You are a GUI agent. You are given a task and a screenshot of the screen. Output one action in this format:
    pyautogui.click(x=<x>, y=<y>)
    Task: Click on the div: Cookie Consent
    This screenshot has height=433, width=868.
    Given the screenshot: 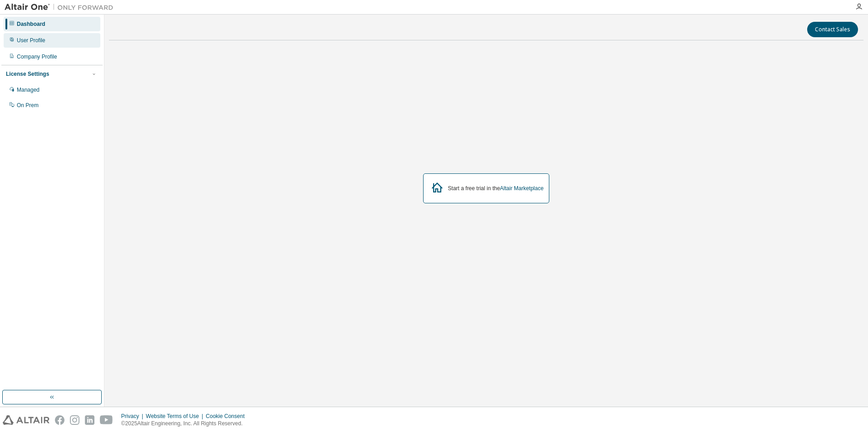 What is the action you would take?
    pyautogui.click(x=228, y=416)
    